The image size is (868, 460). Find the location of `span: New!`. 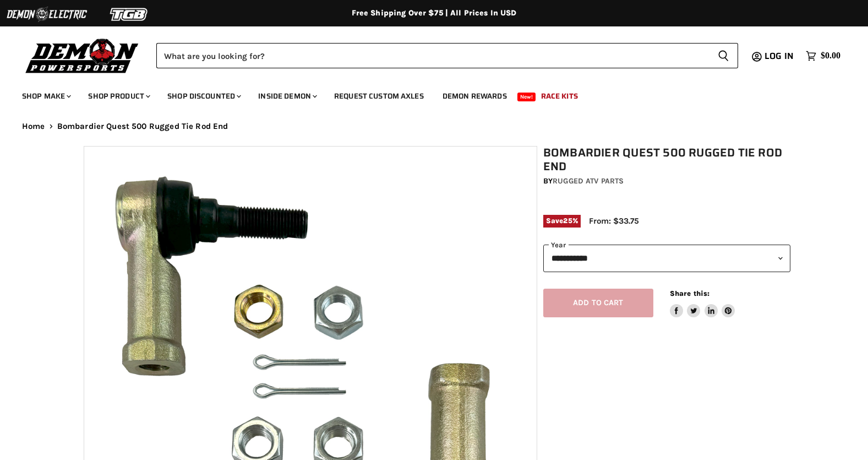

span: New! is located at coordinates (527, 97).